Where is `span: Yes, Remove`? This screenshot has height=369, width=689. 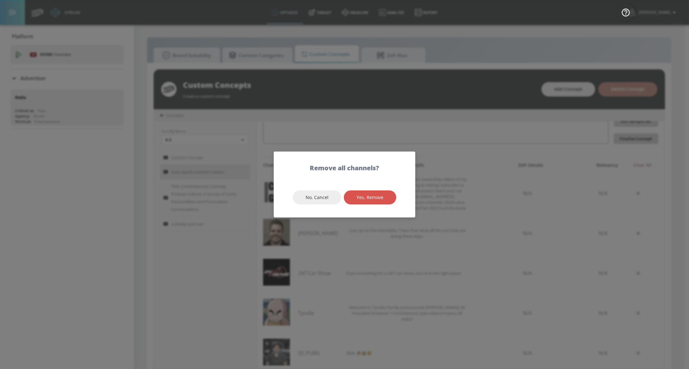
span: Yes, Remove is located at coordinates (370, 197).